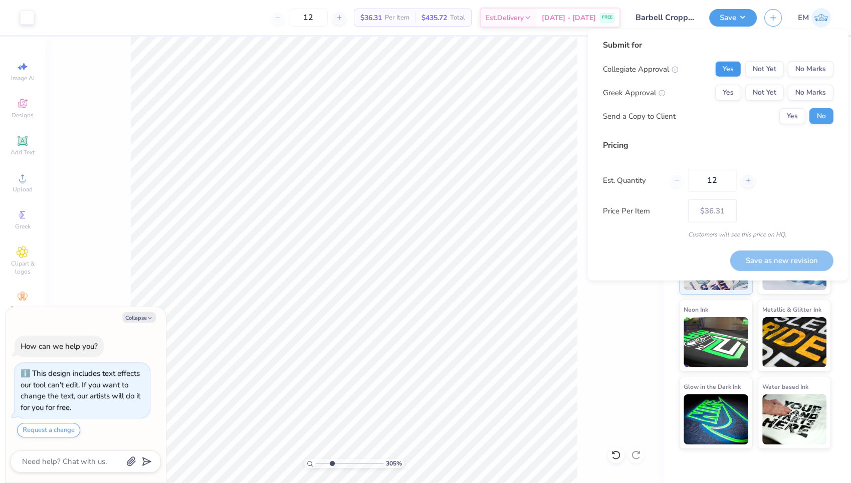  What do you see at coordinates (633, 180) in the screenshot?
I see `label: Est. Quantity` at bounding box center [633, 180].